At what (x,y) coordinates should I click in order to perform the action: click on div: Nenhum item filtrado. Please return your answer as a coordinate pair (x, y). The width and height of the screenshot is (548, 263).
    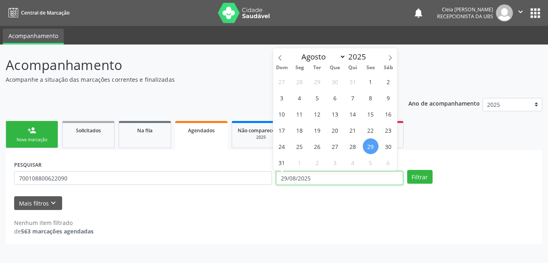
    Looking at the image, I should click on (54, 222).